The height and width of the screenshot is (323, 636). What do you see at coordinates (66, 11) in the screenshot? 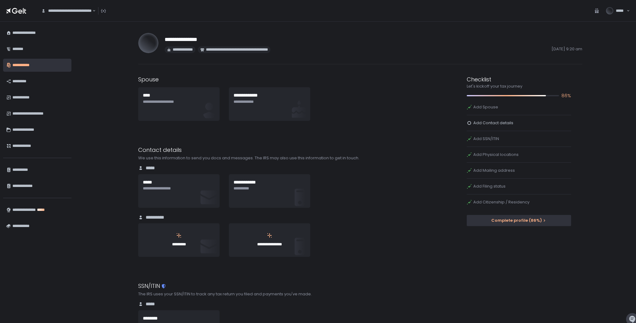
I see `div: Search for option` at bounding box center [66, 11].